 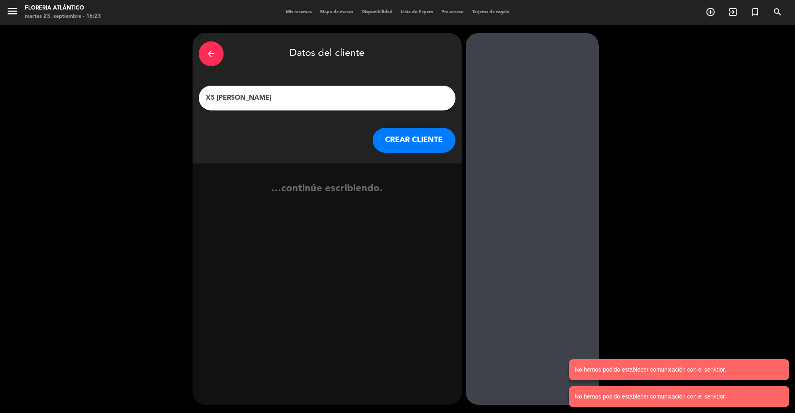 What do you see at coordinates (711, 12) in the screenshot?
I see `i: add_circle_outline` at bounding box center [711, 12].